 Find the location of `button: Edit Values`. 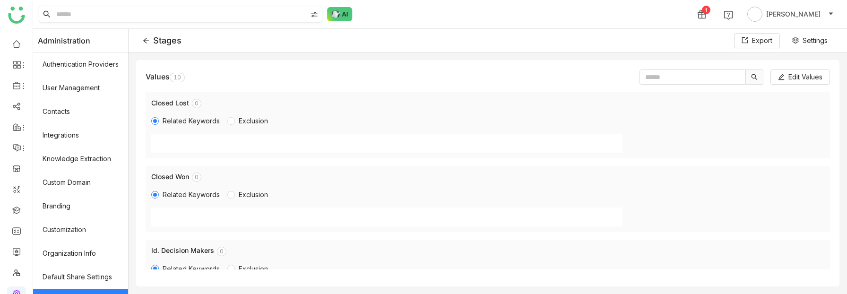

button: Edit Values is located at coordinates (801, 77).